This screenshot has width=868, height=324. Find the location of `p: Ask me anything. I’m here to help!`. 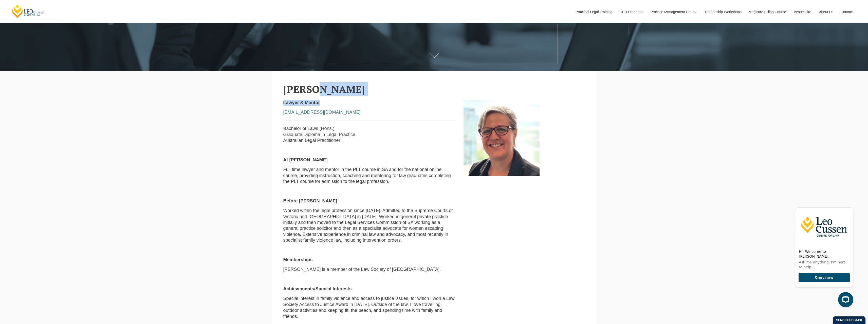

p: Ask me anything. I’m here to help! is located at coordinates (33, 62).